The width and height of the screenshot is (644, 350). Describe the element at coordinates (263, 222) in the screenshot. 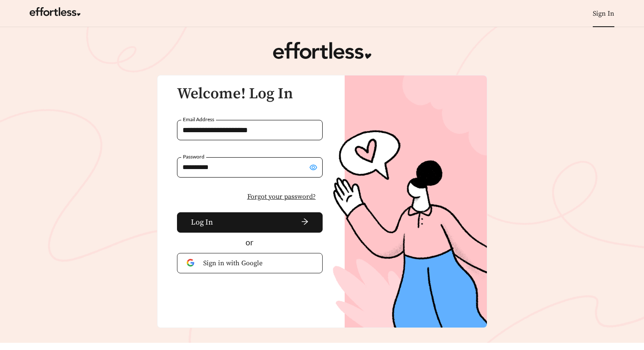

I see `span: arrow-right` at that location.